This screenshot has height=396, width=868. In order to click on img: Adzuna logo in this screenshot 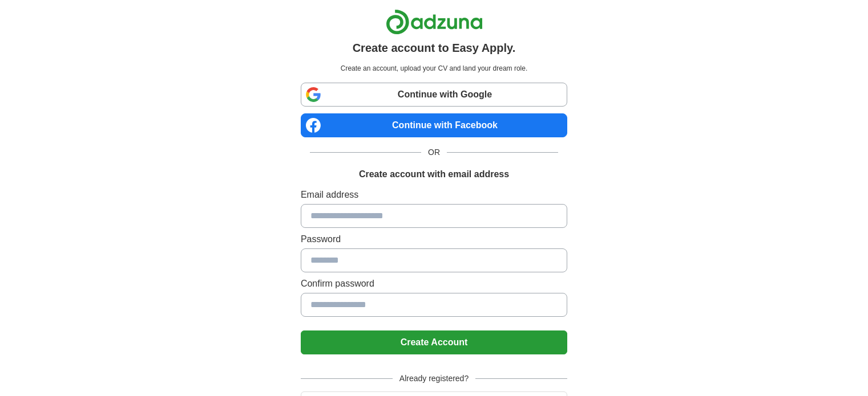, I will do `click(434, 22)`.